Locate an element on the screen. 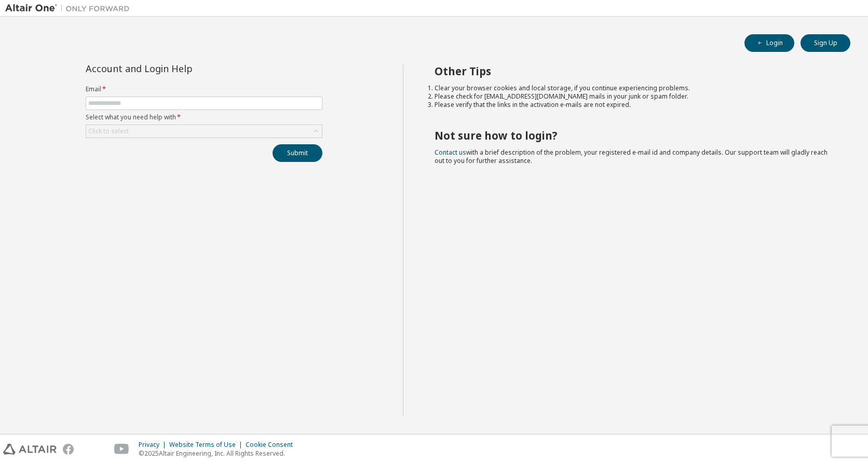 The height and width of the screenshot is (464, 868). label: Select what you need help with is located at coordinates (204, 117).